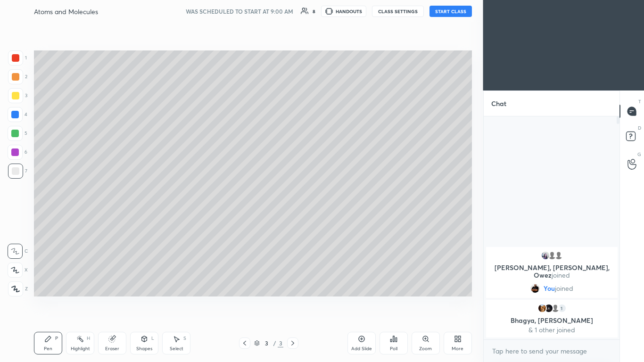 The height and width of the screenshot is (362, 644). I want to click on div: Select, so click(177, 348).